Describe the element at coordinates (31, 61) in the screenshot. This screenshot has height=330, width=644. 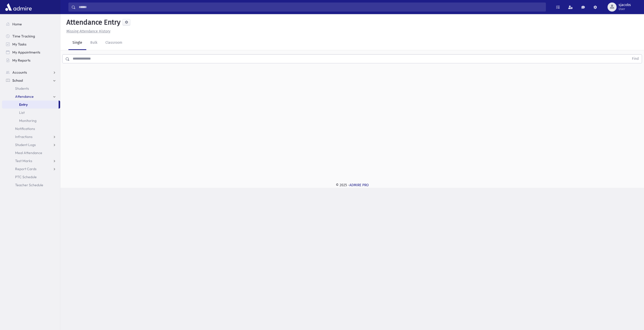
I see `a: My Reports` at that location.